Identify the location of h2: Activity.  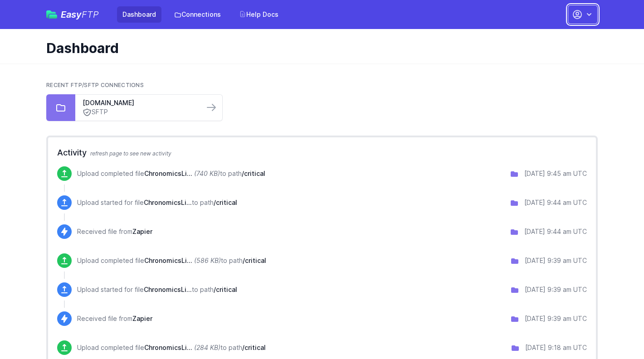
(322, 153).